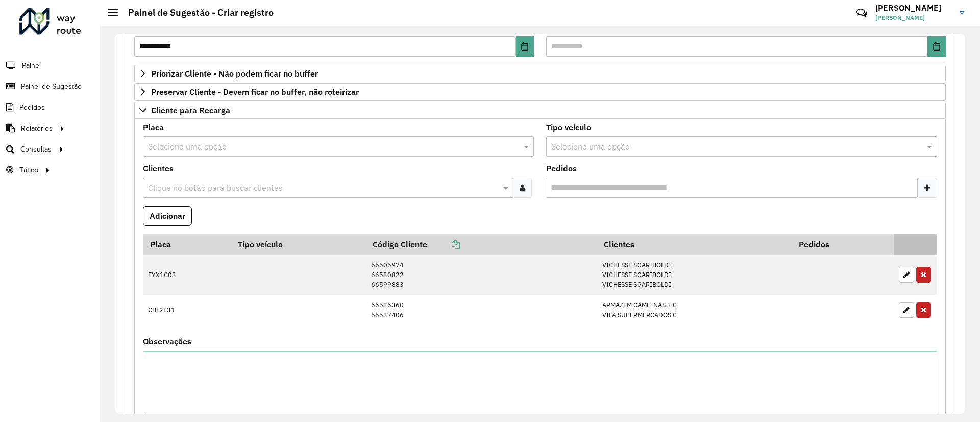  Describe the element at coordinates (167, 342) in the screenshot. I see `label: Observações` at that location.